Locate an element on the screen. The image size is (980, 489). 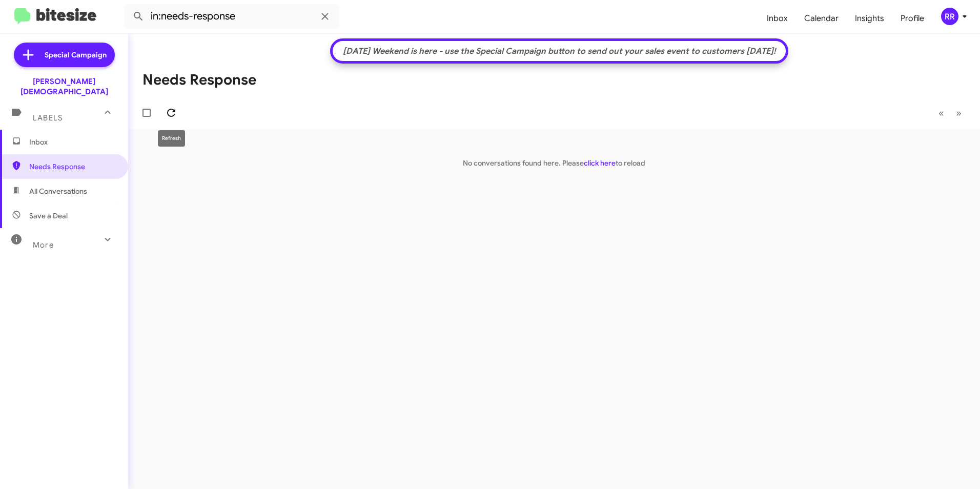
input: Search is located at coordinates (232, 16).